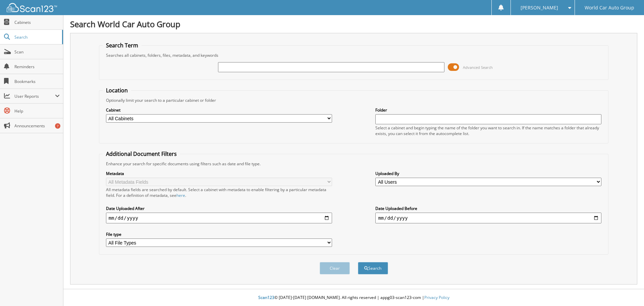  What do you see at coordinates (57, 126) in the screenshot?
I see `div: 7` at bounding box center [57, 126].